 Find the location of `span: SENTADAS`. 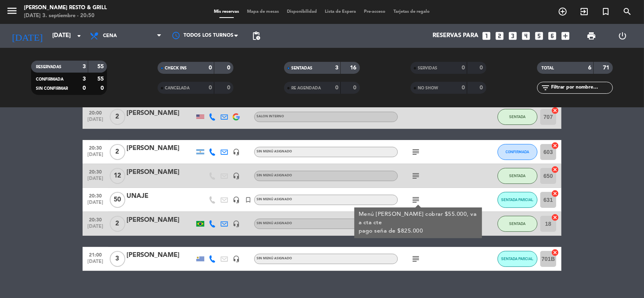

span: SENTADAS is located at coordinates (302, 68).